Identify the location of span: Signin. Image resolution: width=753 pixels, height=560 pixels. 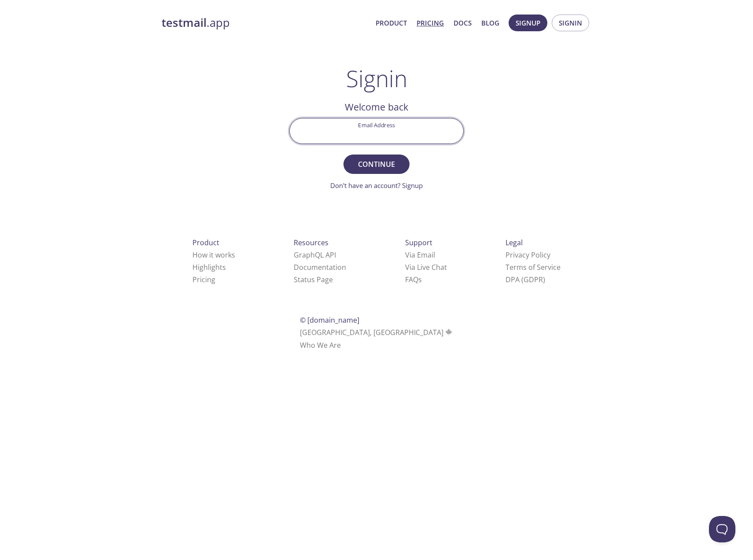
(570, 23).